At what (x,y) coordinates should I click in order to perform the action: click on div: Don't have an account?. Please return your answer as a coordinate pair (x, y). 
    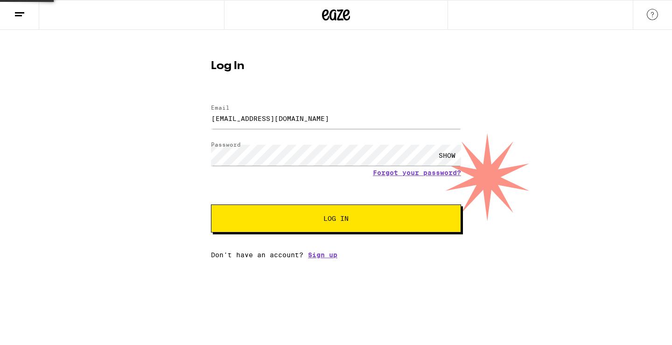
    Looking at the image, I should click on (336, 255).